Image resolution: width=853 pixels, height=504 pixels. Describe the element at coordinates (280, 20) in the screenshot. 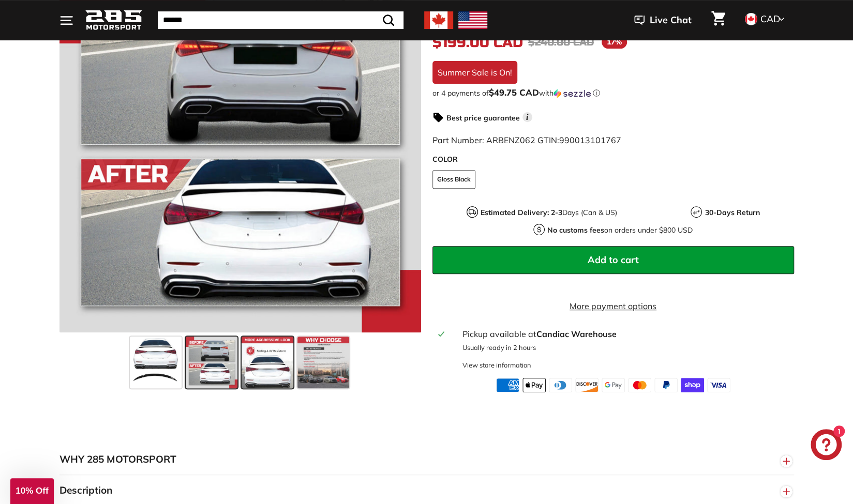

I see `input: Search` at that location.